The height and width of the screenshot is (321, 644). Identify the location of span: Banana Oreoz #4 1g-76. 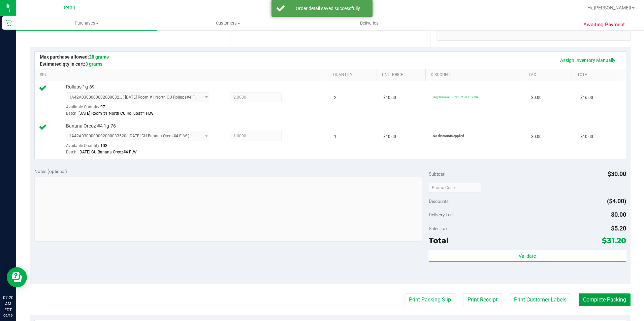
(91, 126).